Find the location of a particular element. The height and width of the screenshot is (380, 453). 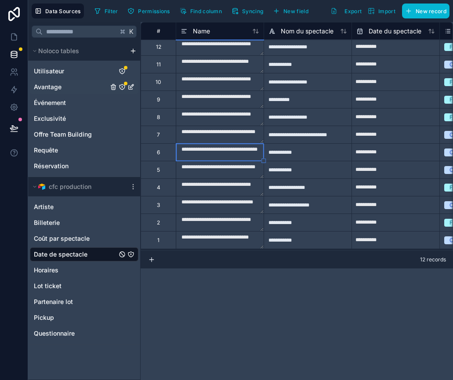

span: Filter is located at coordinates (111, 11).